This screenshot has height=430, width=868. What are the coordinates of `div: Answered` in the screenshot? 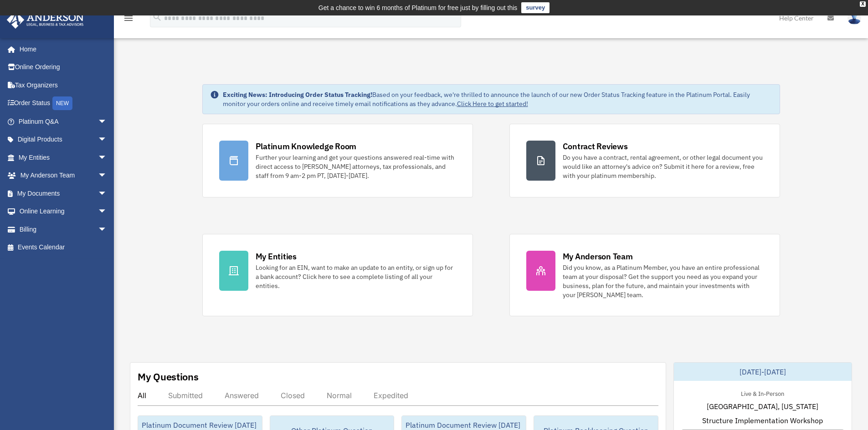 It's located at (242, 396).